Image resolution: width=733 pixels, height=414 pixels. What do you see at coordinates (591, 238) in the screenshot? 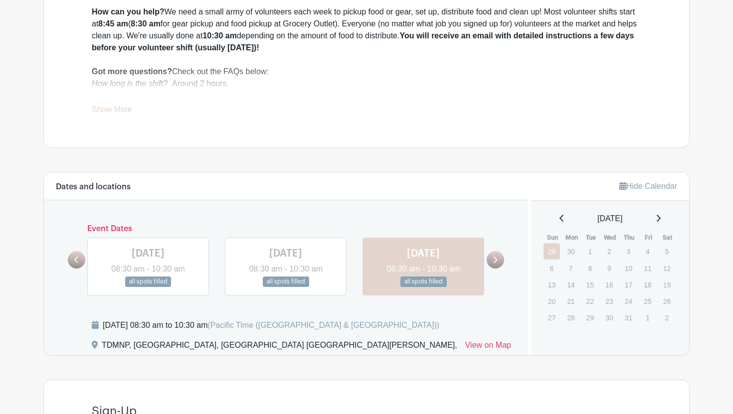
I see `th: Tue` at bounding box center [591, 238].